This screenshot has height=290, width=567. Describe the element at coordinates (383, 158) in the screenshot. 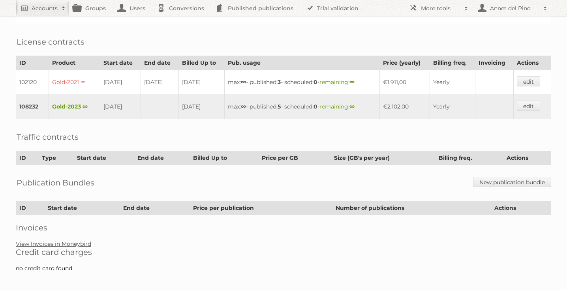

I see `th: Size (GB's per year)` at that location.